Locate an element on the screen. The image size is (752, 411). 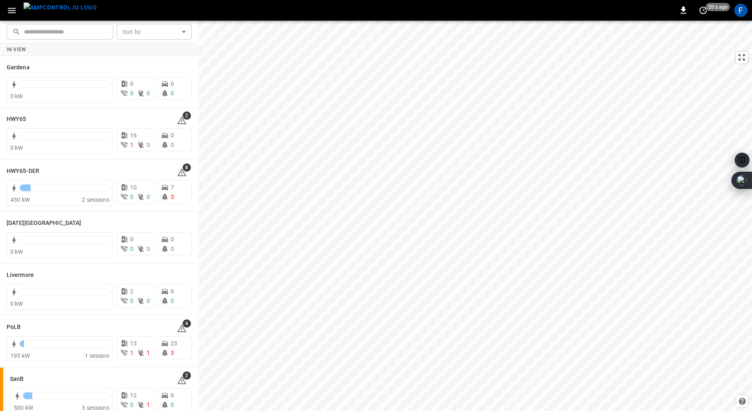
span: 20 s ago is located at coordinates (717, 7).